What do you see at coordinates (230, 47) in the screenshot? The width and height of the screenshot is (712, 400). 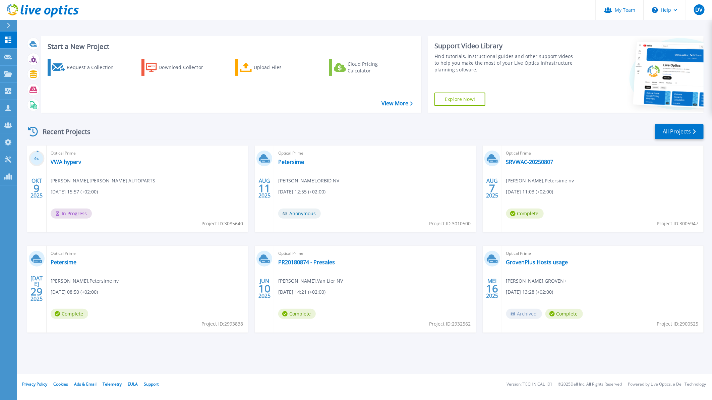 I see `h3: Start a New Project` at bounding box center [230, 47].